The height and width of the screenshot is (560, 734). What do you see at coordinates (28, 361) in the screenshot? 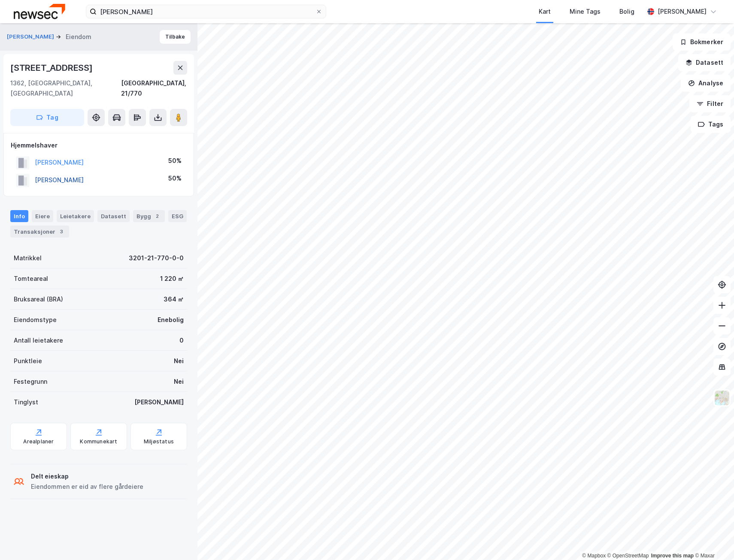
I see `div: Punktleie` at bounding box center [28, 361].